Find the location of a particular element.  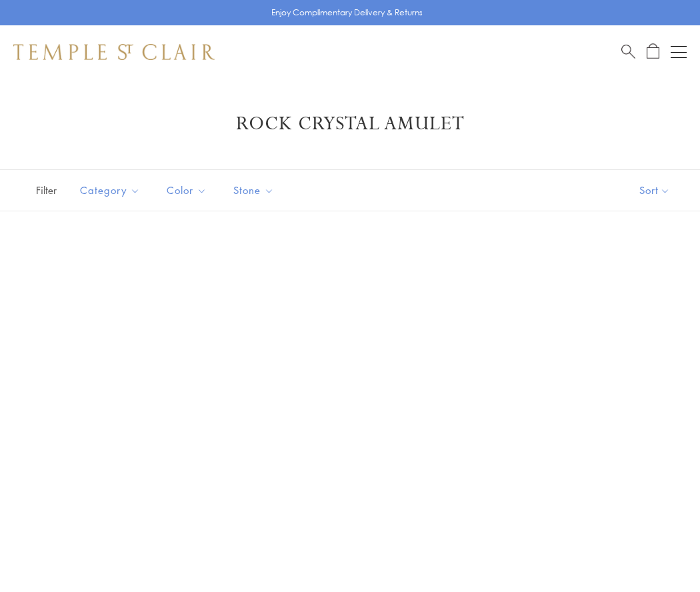

h1: Rock Crystal Amulet is located at coordinates (350, 124).